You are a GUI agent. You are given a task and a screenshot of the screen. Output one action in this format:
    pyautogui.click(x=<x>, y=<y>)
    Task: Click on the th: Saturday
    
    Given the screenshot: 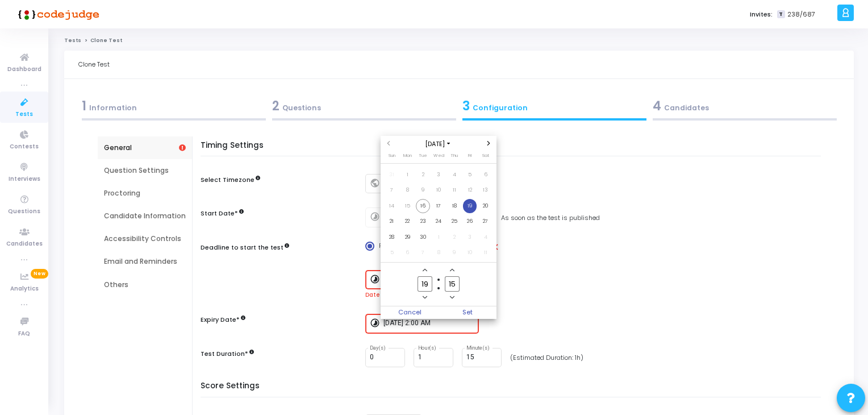 What is the action you would take?
    pyautogui.click(x=486, y=157)
    